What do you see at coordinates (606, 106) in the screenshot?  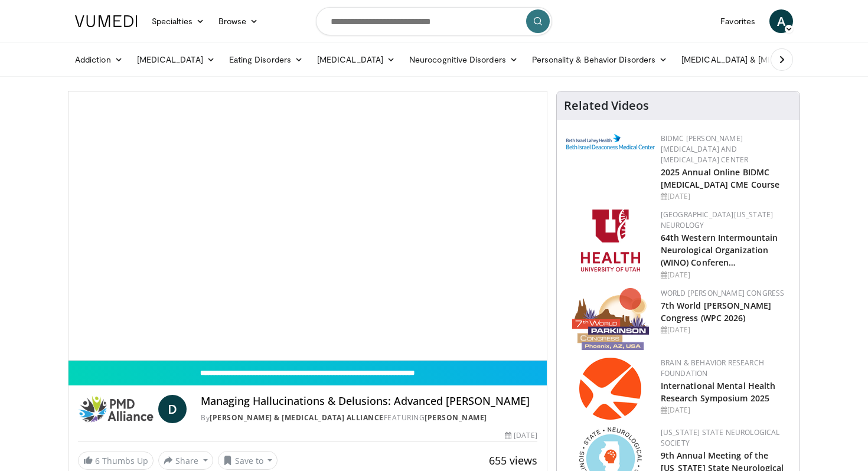 I see `h4: Related Videos` at bounding box center [606, 106].